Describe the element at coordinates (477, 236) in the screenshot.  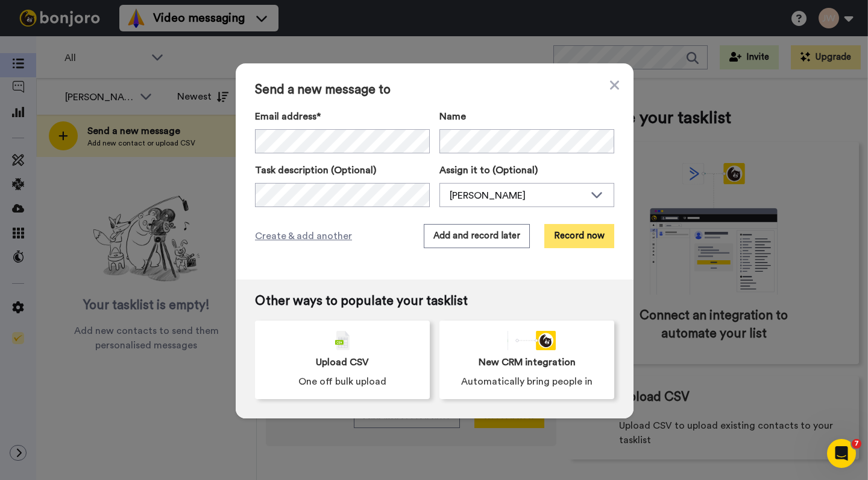
I see `button: Add and record later` at that location.